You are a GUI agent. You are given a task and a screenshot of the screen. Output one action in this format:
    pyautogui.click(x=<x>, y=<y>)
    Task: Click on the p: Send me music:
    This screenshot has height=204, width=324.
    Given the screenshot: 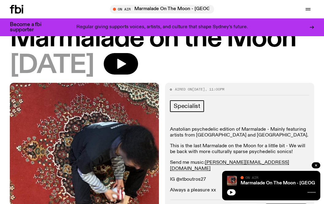 What is the action you would take?
    pyautogui.click(x=239, y=166)
    